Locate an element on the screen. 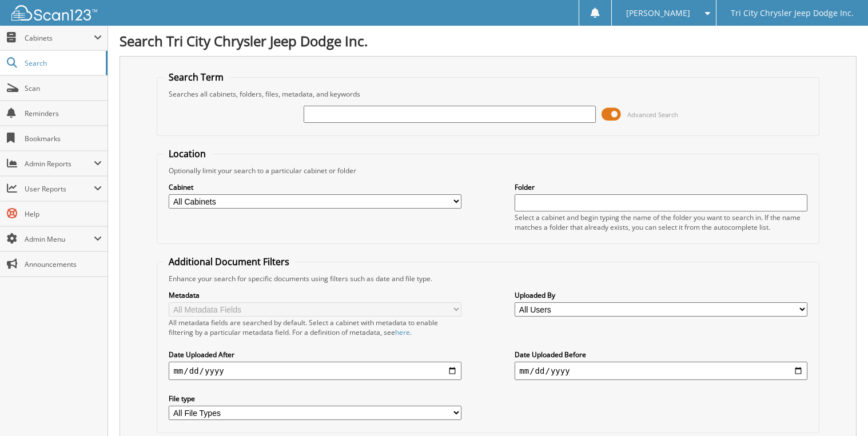  h1: Search Tri City Chrysler Jeep Dodge Inc. is located at coordinates (487, 41).